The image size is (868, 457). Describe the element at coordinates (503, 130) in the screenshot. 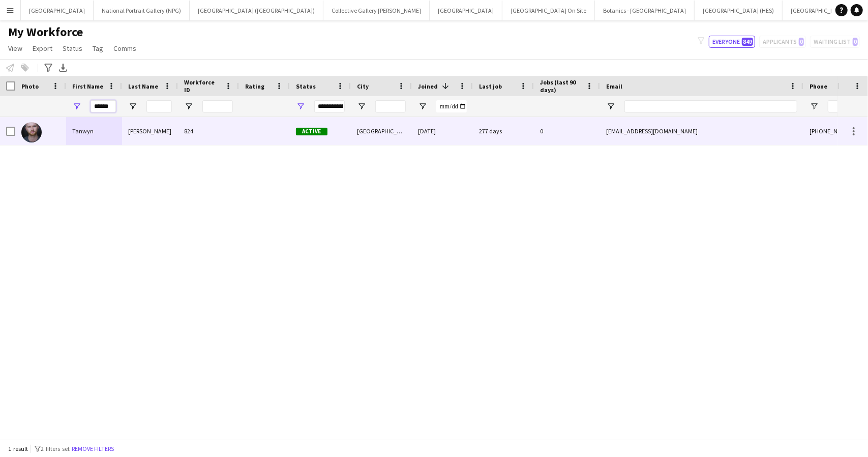

I see `div: 277 days` at that location.